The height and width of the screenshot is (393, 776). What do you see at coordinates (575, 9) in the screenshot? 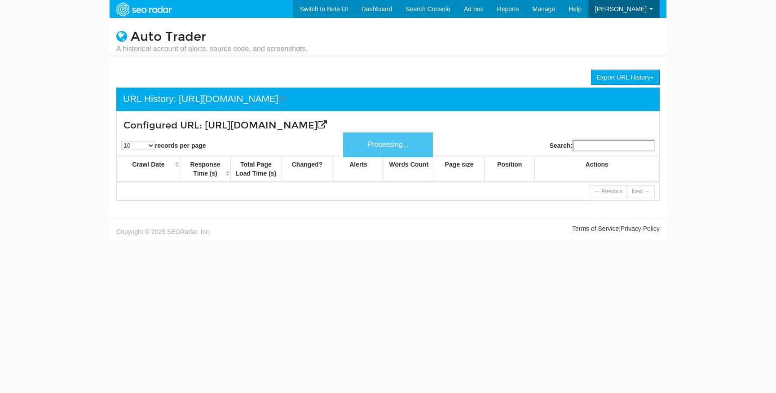
I see `span: Help` at bounding box center [575, 9].